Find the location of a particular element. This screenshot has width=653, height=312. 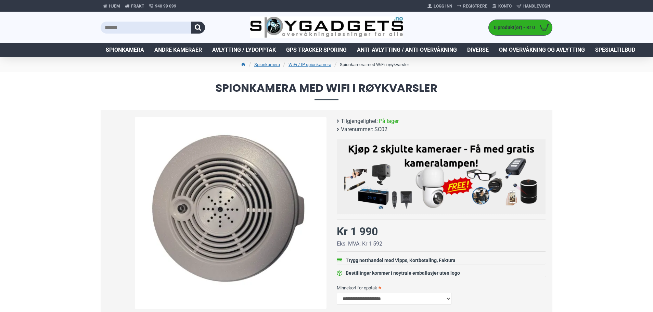

div: Trygg netthandel med Vipps, Kortbetaling, Faktura is located at coordinates (400, 260).